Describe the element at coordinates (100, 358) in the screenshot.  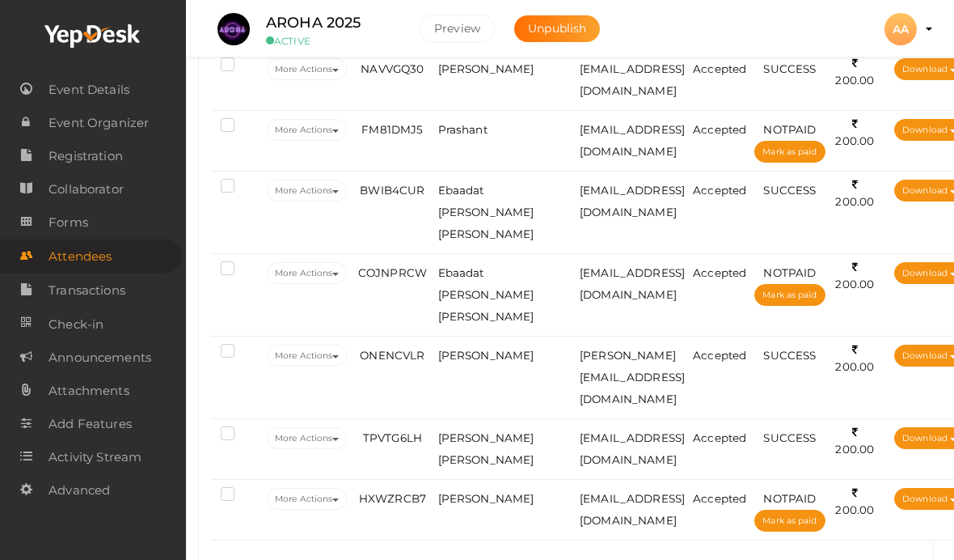
I see `span: Announcements` at that location.